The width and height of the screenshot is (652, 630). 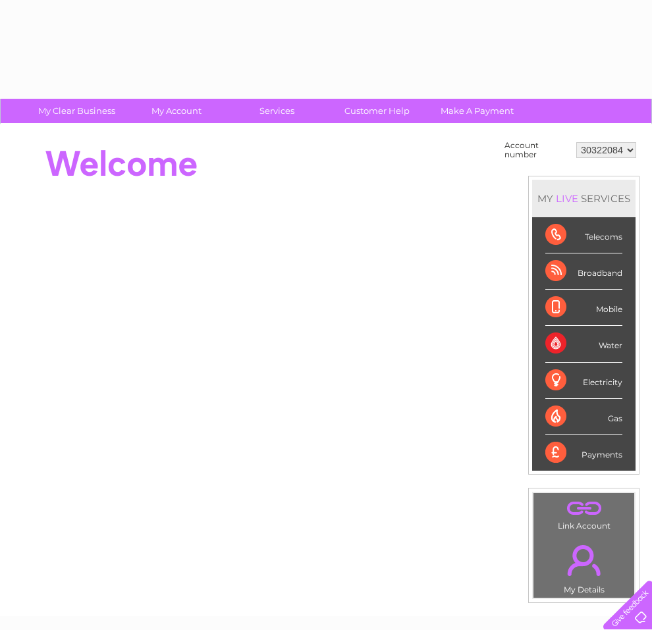 What do you see at coordinates (583, 308) in the screenshot?
I see `div: Mobile` at bounding box center [583, 308].